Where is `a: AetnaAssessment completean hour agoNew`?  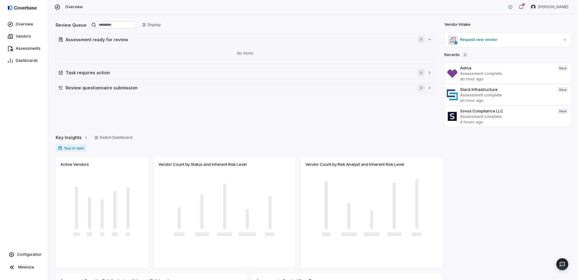
a: AetnaAssessment completean hour agoNew is located at coordinates (508, 73).